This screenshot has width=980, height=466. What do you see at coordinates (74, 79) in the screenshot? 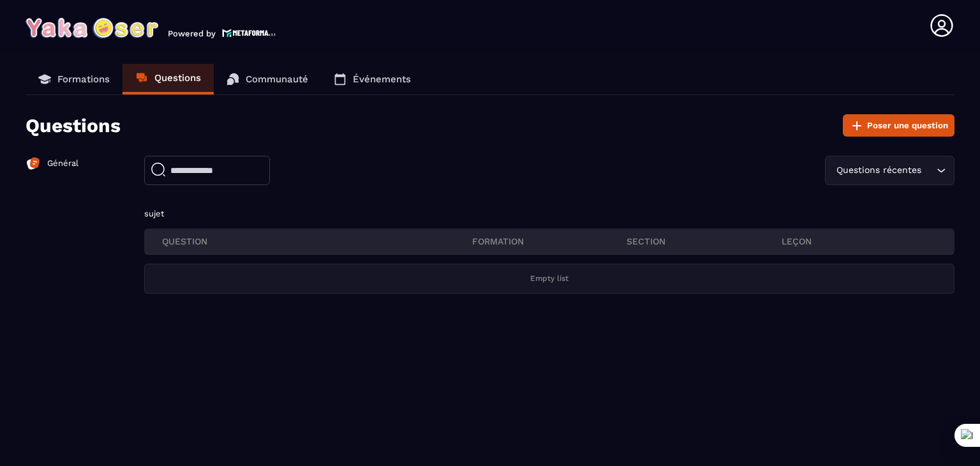
I see `a: Formations` at bounding box center [74, 79].